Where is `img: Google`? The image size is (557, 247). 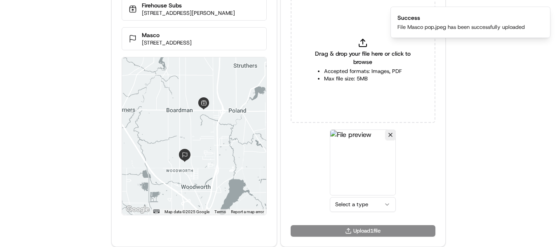
img: Google is located at coordinates (138, 209).